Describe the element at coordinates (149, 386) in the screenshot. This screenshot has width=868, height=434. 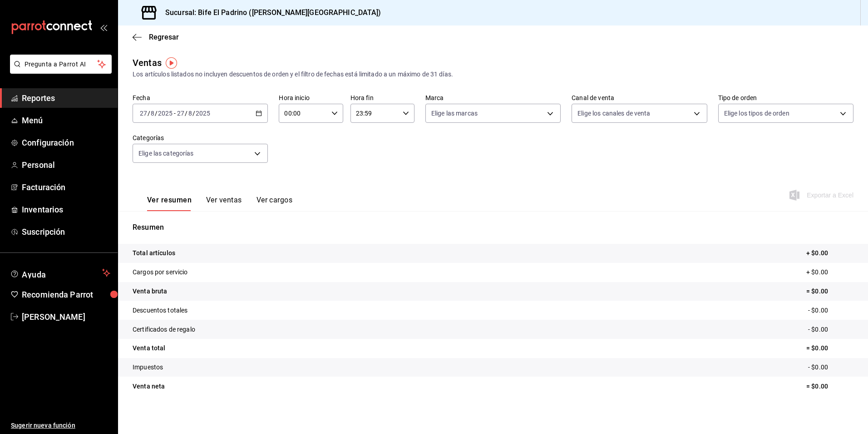
I see `p: Venta neta` at that location.